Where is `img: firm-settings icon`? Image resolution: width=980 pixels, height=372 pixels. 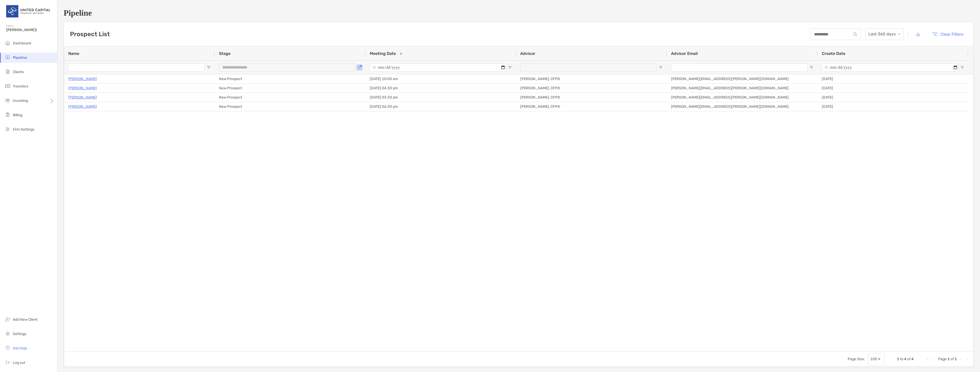 img: firm-settings icon is located at coordinates (8, 129).